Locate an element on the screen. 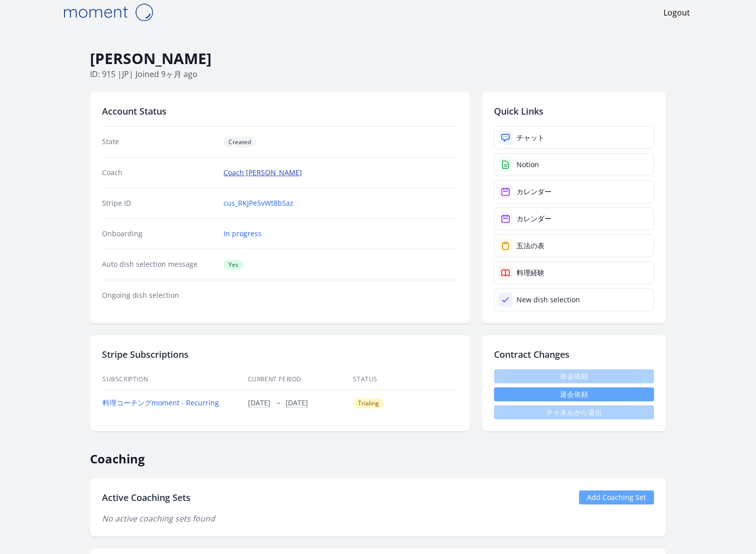 The height and width of the screenshot is (554, 756). a: 五法の表 is located at coordinates (574, 246).